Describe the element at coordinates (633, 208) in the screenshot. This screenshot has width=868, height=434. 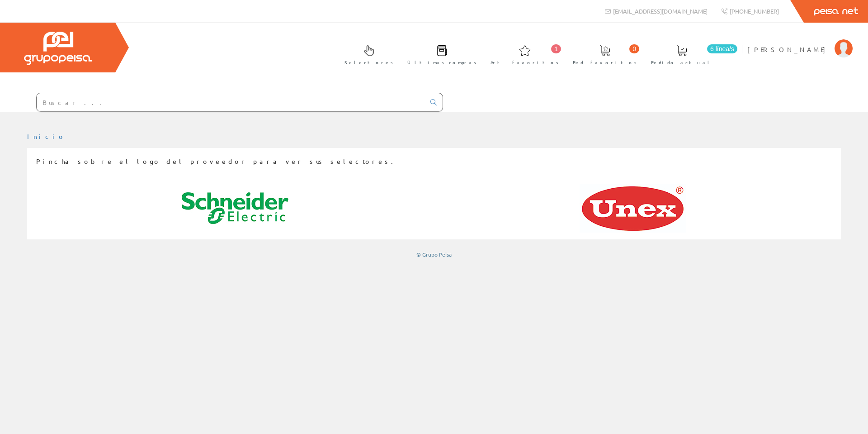
I see `a: Unex` at that location.